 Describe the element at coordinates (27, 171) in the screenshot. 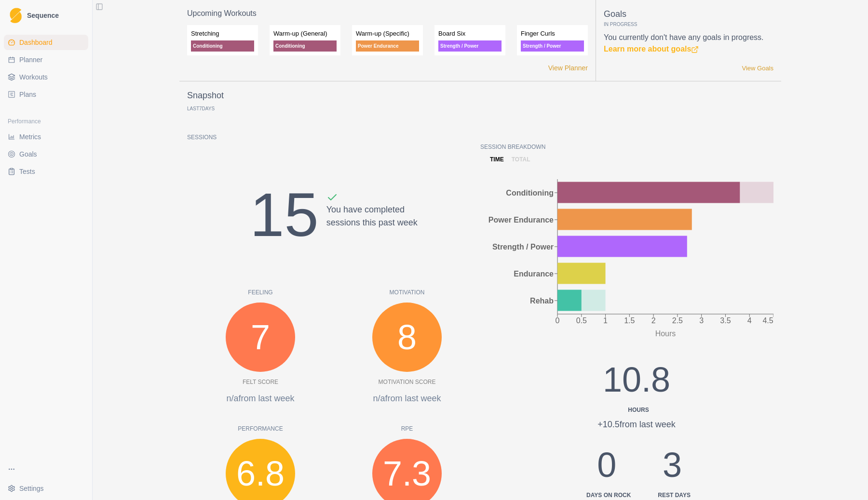

I see `span: Tests` at that location.